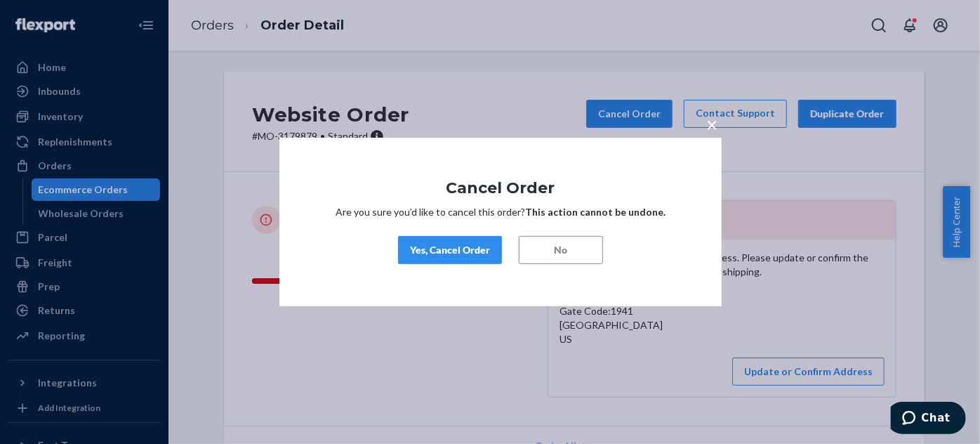  Describe the element at coordinates (561, 250) in the screenshot. I see `button: No` at that location.